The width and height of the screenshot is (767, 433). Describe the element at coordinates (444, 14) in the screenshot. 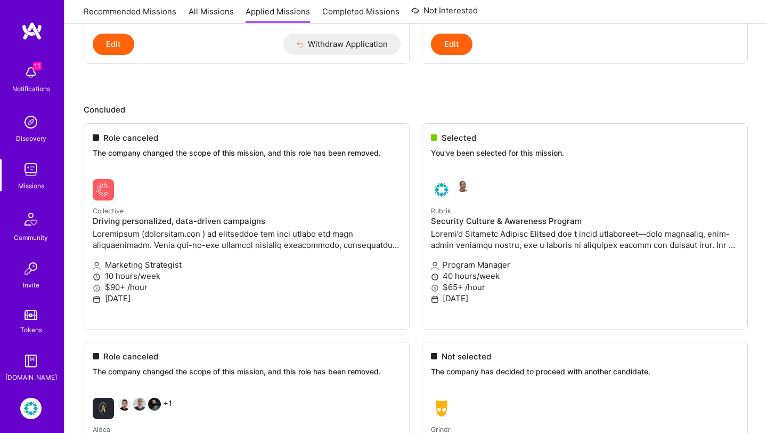

I see `a: Not Interested` at that location.